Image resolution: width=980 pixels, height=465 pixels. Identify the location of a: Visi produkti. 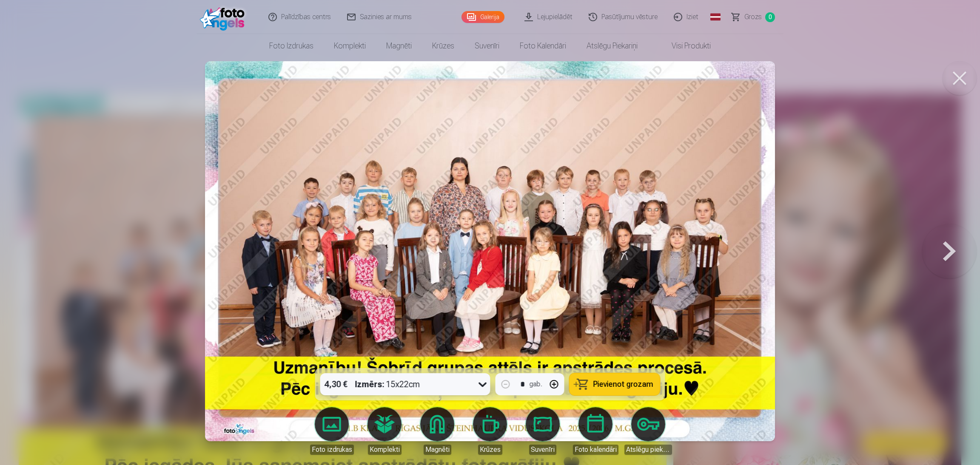
(684, 46).